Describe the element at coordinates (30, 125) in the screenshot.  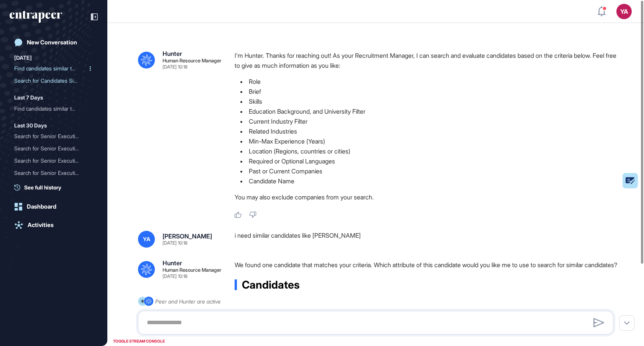
I see `div: Last 30 Days` at that location.